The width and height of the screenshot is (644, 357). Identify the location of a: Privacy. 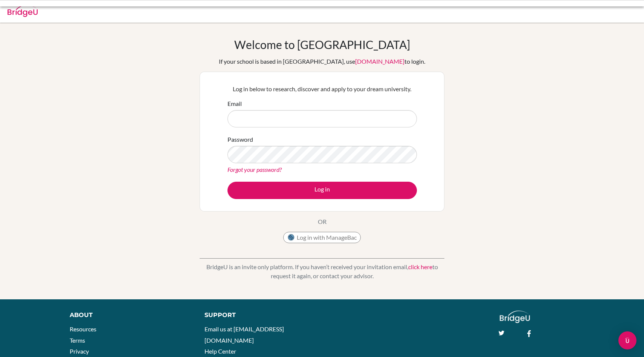
(79, 351).